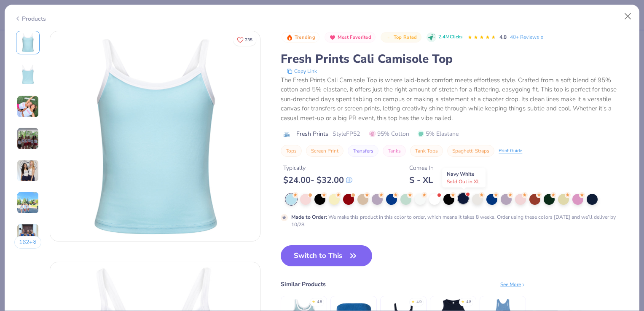 The height and width of the screenshot is (311, 644). What do you see at coordinates (304, 37) in the screenshot?
I see `span: Trending` at bounding box center [304, 37].